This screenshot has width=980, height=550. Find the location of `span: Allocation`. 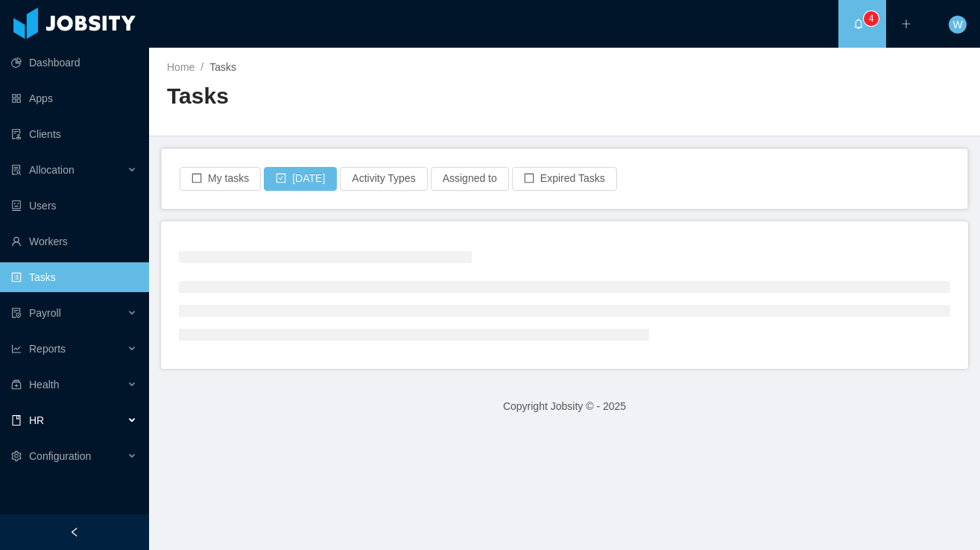

span: Allocation is located at coordinates (51, 170).